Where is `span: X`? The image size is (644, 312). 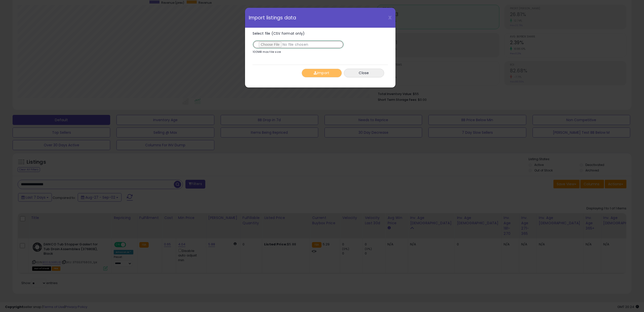
span: X is located at coordinates (390, 17).